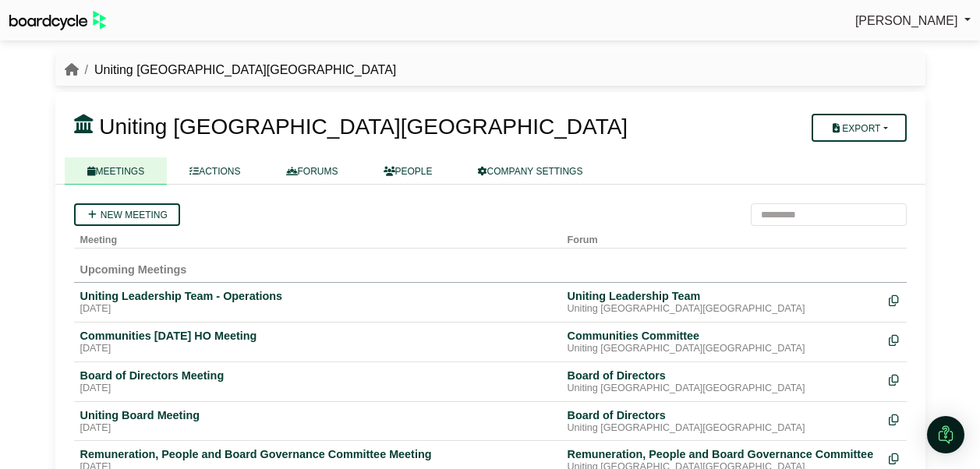 This screenshot has height=469, width=980. I want to click on div: Remuneration, People and Board Governance Committee, so click(722, 455).